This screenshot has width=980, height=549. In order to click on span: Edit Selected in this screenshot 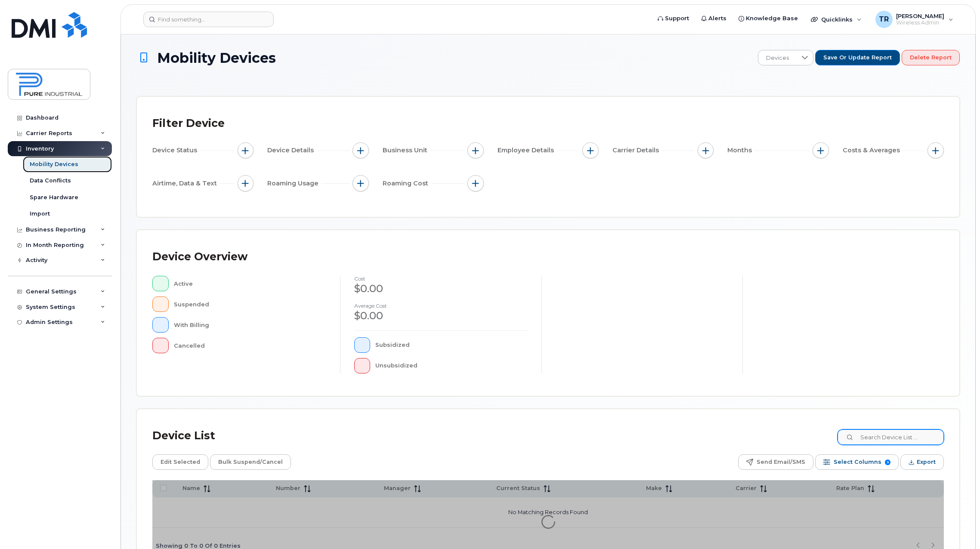, I will do `click(180, 462)`.